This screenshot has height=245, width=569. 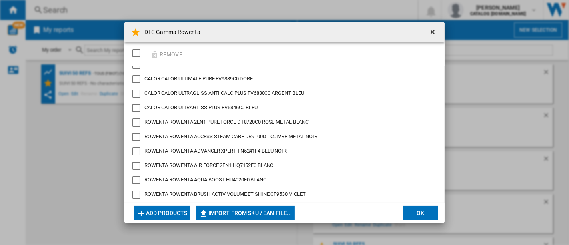 What do you see at coordinates (281, 137) in the screenshot?
I see `md-checkbox: ROWENTA ACCESS STEAM CARE DR9100D1 CUIVRE METAL NOIR` at bounding box center [281, 137].